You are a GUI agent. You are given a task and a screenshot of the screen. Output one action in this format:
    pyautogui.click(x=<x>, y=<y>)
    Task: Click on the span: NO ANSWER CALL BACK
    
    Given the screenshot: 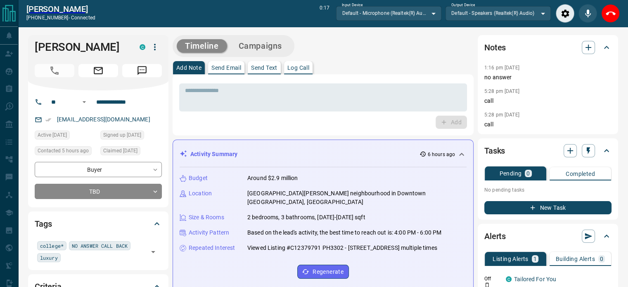 What is the action you would take?
    pyautogui.click(x=99, y=246)
    